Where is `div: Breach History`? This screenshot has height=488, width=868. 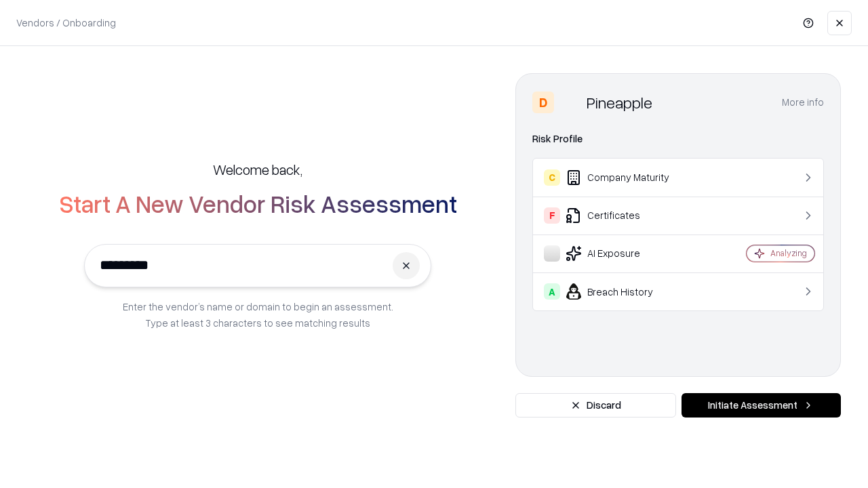
div: Breach History is located at coordinates (625, 292).